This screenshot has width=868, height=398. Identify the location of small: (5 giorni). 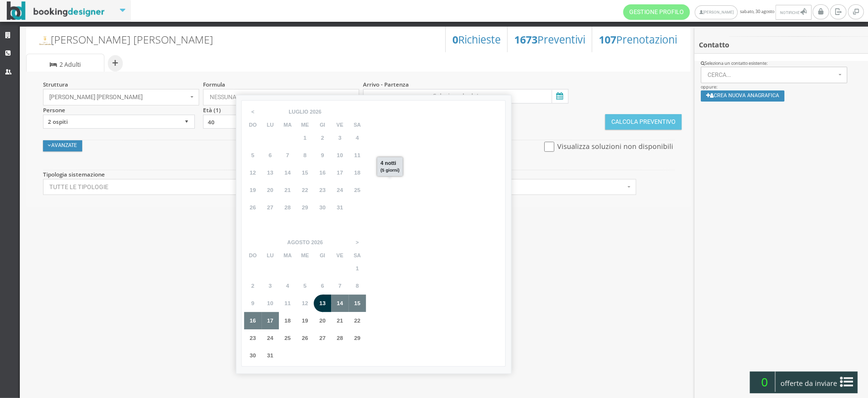
(389, 170).